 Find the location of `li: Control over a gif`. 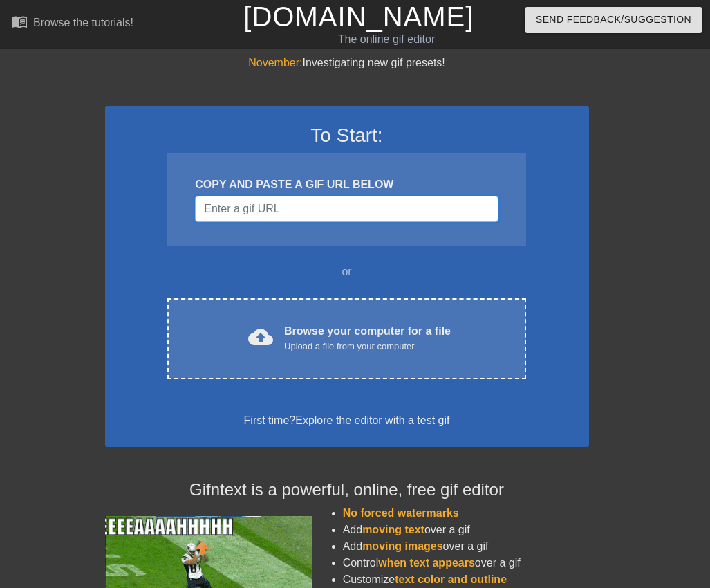

li: Control over a gif is located at coordinates (465, 563).